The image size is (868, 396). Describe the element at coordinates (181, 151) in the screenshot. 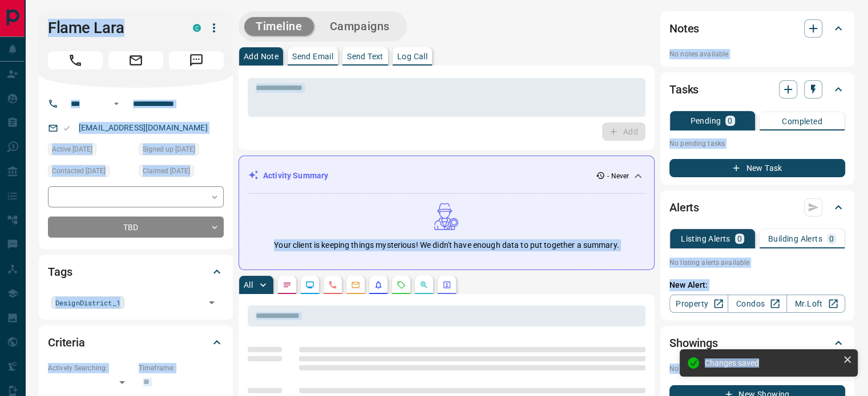

I see `div: Fri May 29 2020` at that location.